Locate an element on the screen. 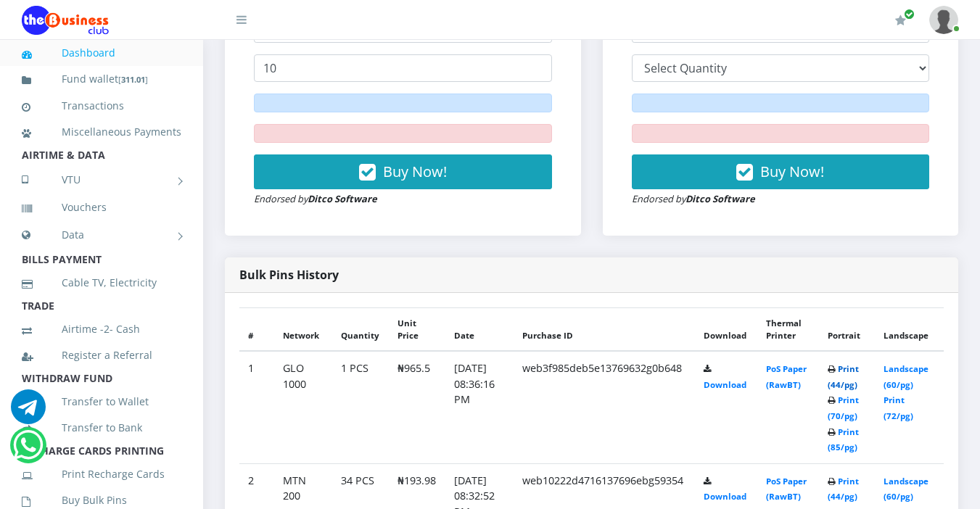  a: Fund wallet[311.01] is located at coordinates (102, 79).